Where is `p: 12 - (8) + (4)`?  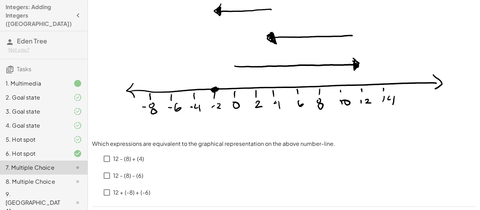 p: 12 - (8) + (4) is located at coordinates (129, 159).